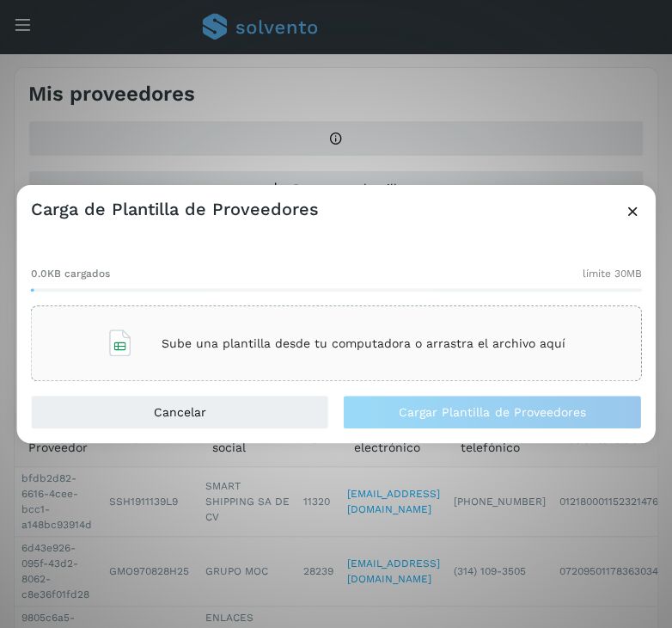 This screenshot has height=628, width=672. What do you see at coordinates (611, 273) in the screenshot?
I see `span: límite 30MB` at bounding box center [611, 273].